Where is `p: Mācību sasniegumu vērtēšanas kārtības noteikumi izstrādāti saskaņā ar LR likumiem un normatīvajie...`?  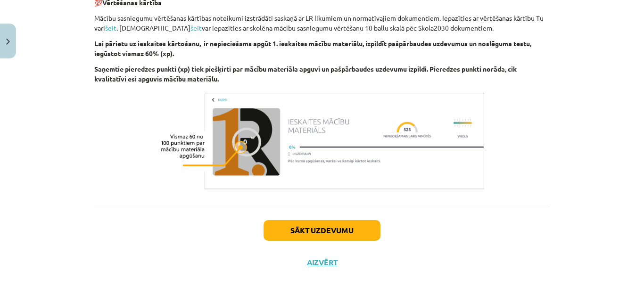 p: Mācību sasniegumu vērtēšanas kārtības noteikumi izstrādāti saskaņā ar LR likumiem un normatīvajie... is located at coordinates (322, 23).